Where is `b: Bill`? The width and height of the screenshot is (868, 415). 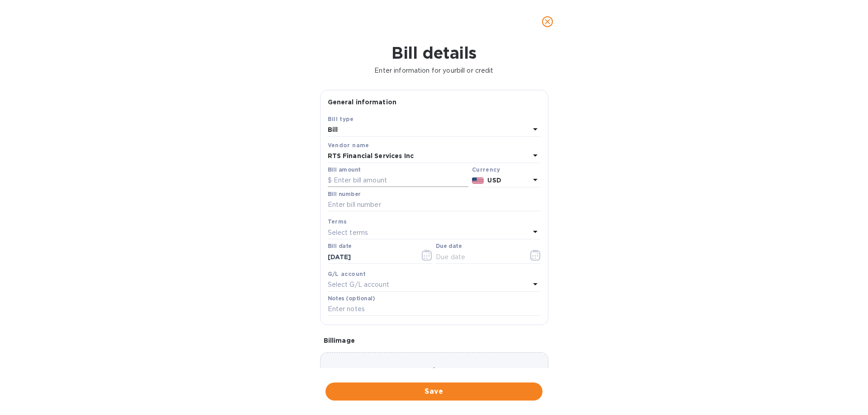
b: Bill is located at coordinates (333, 130).